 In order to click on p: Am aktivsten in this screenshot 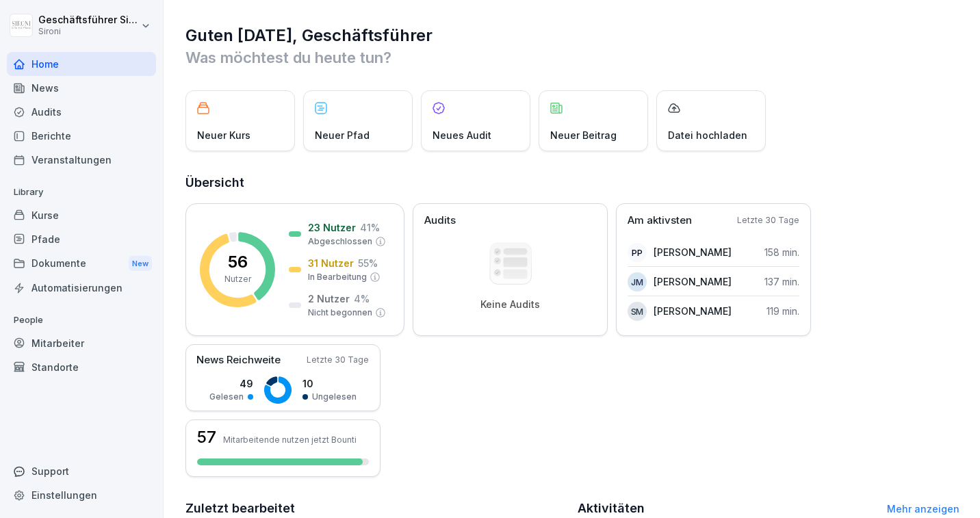, I will do `click(660, 220)`.